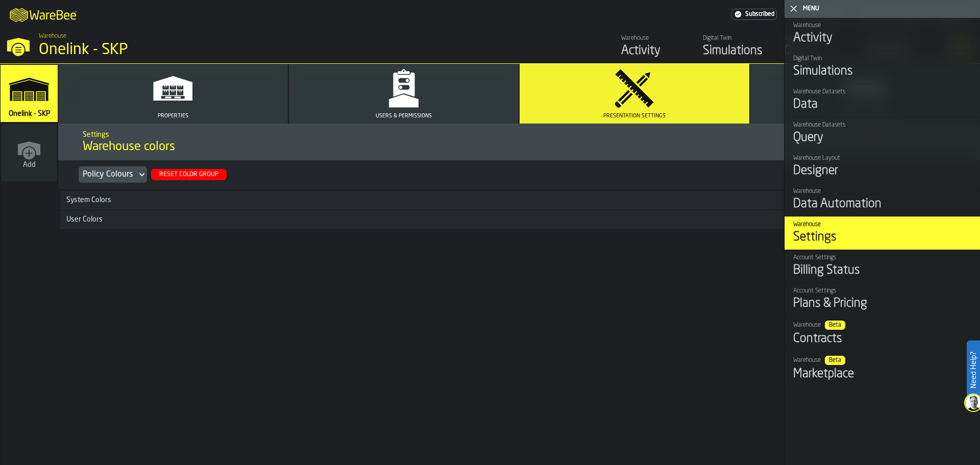  I want to click on a: link-to-/wh/i/6ad9c8fa-2ae6-41be-a08f-bf7f8b696bbc/feed/, so click(654, 47).